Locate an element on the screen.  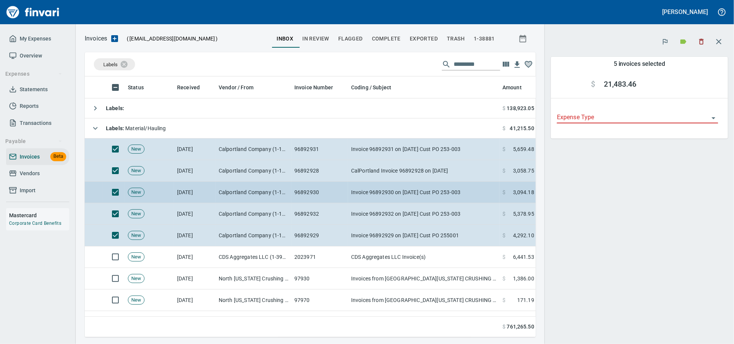
span: Amount is located at coordinates (517, 87).